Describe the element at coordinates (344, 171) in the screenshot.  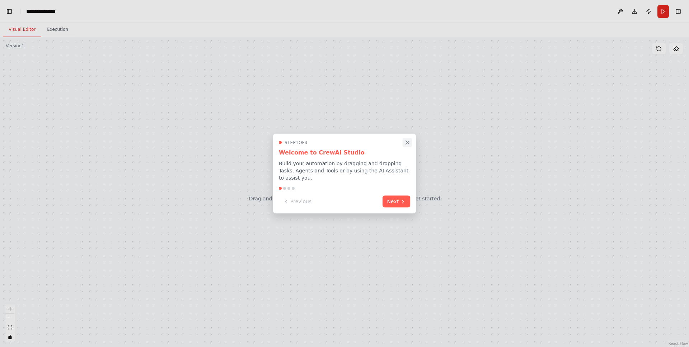
I see `p: Build your automation by dragging and dropping Tasks, Agents and Tools or by using the AI Assista...` at that location.